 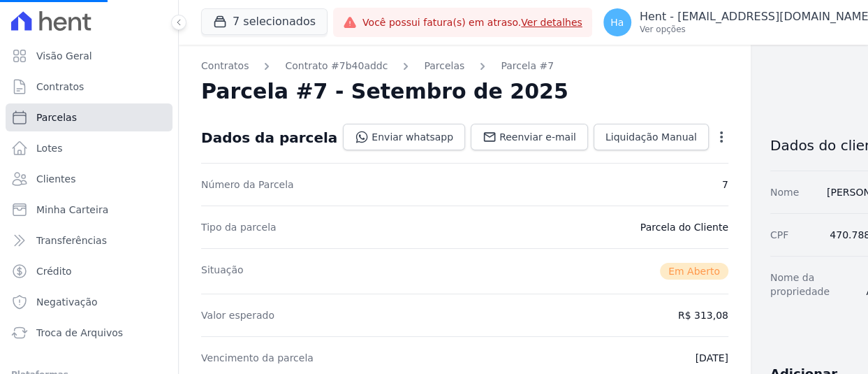 What do you see at coordinates (694, 271) in the screenshot?
I see `span: Em Aberto` at bounding box center [694, 271].